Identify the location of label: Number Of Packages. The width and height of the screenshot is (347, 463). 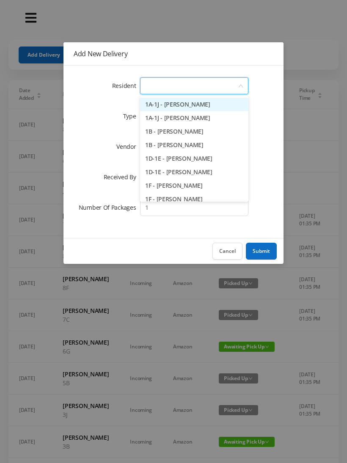
(109, 207).